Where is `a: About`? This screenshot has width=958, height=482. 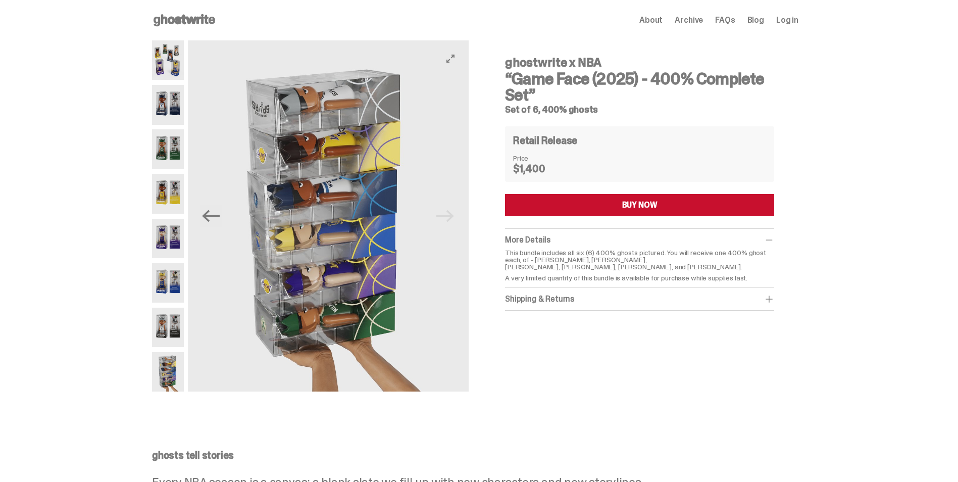
a: About is located at coordinates (651, 20).